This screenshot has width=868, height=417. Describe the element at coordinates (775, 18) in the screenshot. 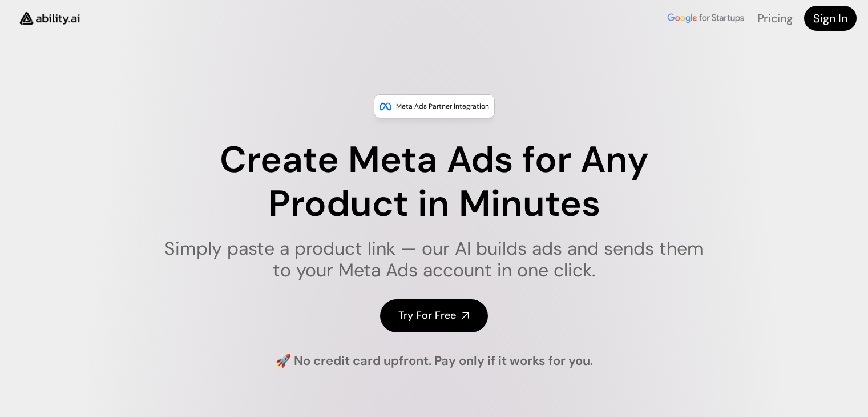

I see `a: Pricing` at that location.